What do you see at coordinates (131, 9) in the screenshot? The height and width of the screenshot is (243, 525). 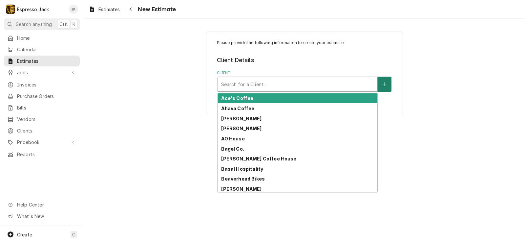 I see `button: Navigate back` at bounding box center [131, 9].